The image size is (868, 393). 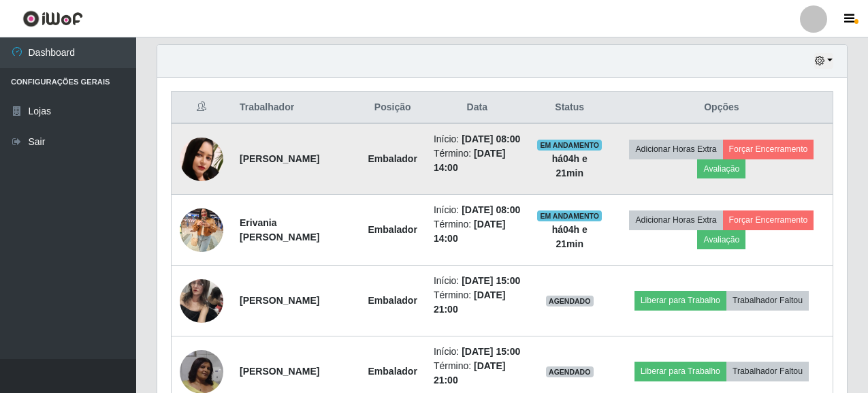 What do you see at coordinates (393, 107) in the screenshot?
I see `th: Posição` at bounding box center [393, 107].